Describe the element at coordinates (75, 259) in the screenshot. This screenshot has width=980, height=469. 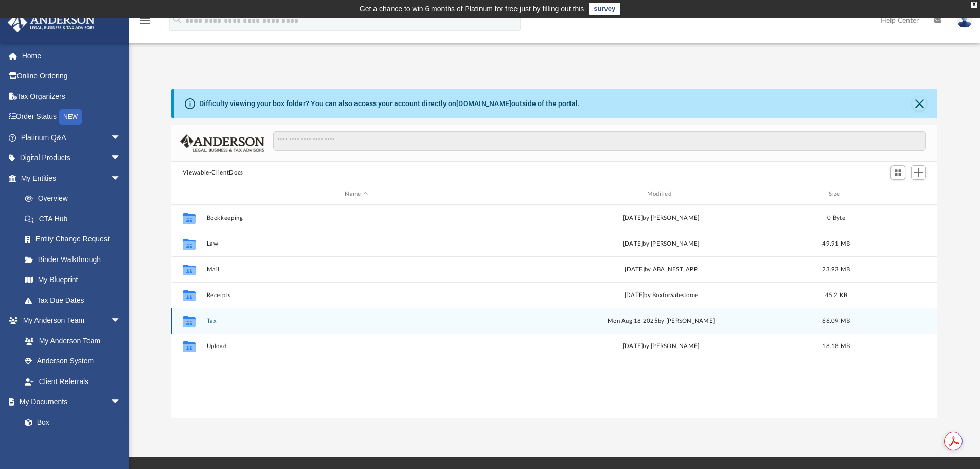
I see `a: Binder Walkthrough` at that location.